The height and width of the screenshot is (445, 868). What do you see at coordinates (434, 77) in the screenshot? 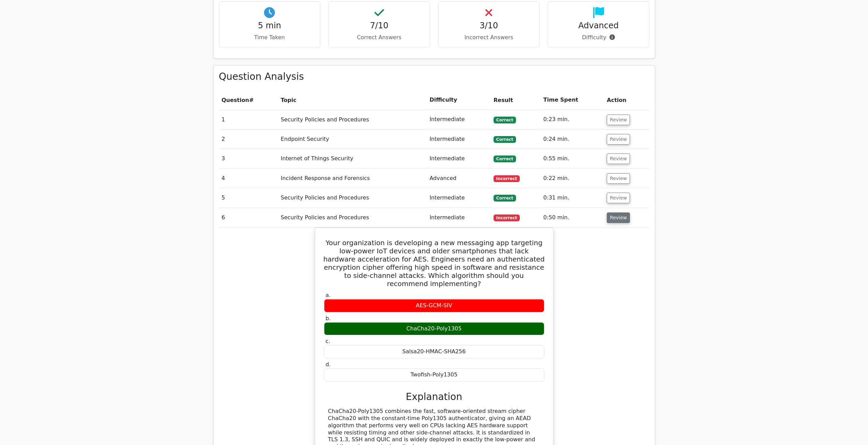
I see `h3: Question Analysis` at bounding box center [434, 77].